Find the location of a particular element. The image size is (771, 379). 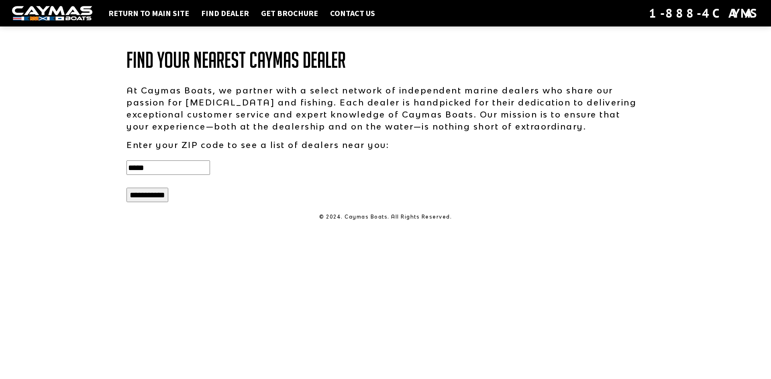

p: Enter your ZIP code to see a list of dealers near you: is located at coordinates (385, 145).